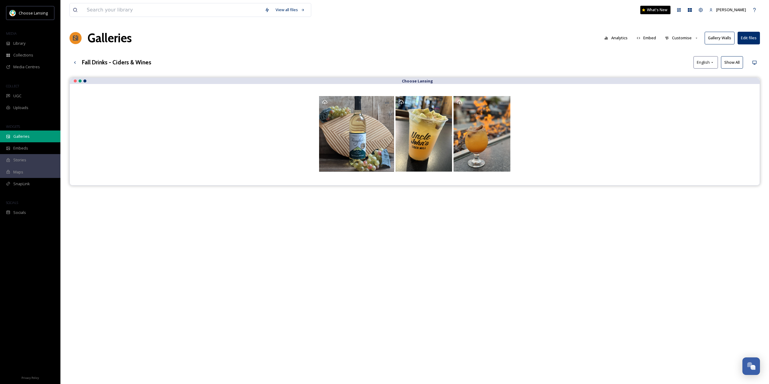  I want to click on a: What's New, so click(655, 10).